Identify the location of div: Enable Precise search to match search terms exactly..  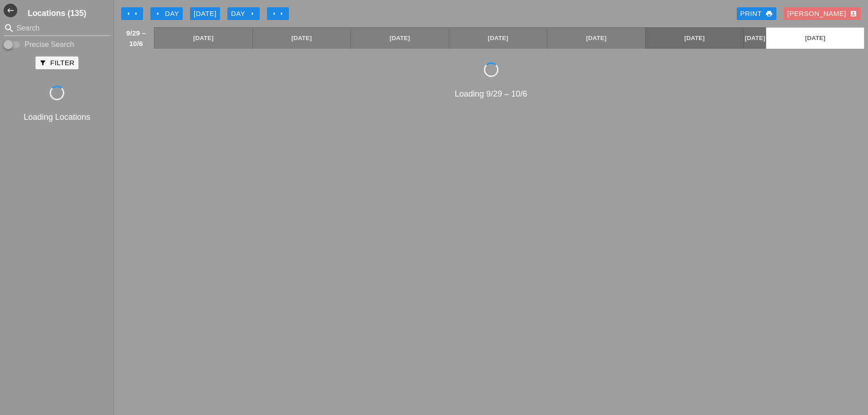
(57, 45).